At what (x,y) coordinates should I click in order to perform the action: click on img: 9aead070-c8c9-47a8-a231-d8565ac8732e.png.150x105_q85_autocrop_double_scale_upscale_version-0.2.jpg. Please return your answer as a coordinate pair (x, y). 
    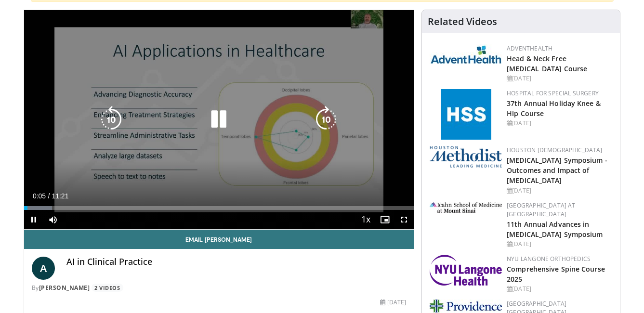
    Looking at the image, I should click on (465, 306).